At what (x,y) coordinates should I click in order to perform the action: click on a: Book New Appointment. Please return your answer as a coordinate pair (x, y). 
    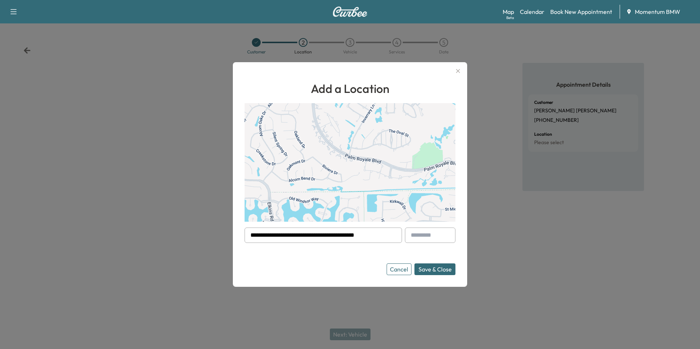
    Looking at the image, I should click on (581, 12).